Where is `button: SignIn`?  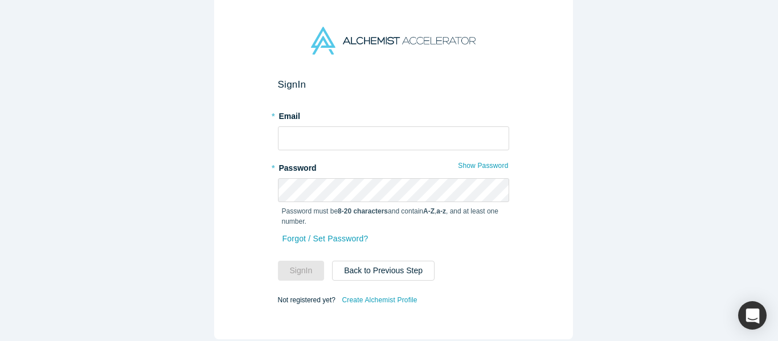 button: SignIn is located at coordinates (301, 271).